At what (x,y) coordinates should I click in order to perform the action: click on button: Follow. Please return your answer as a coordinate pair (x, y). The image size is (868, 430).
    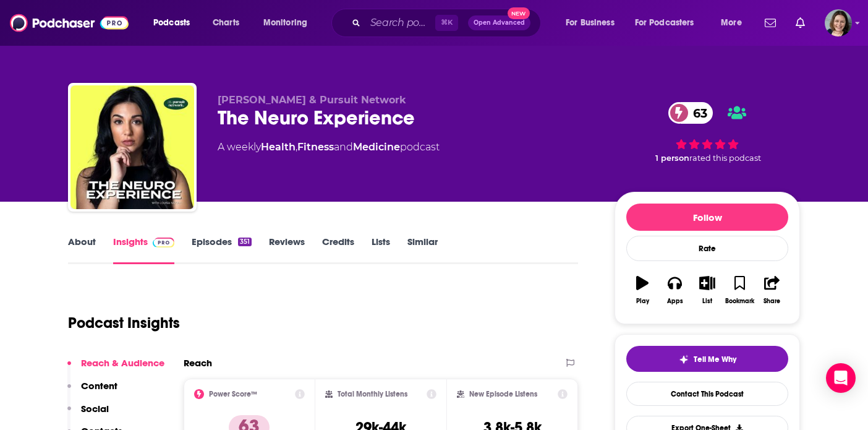
    Looking at the image, I should click on (707, 217).